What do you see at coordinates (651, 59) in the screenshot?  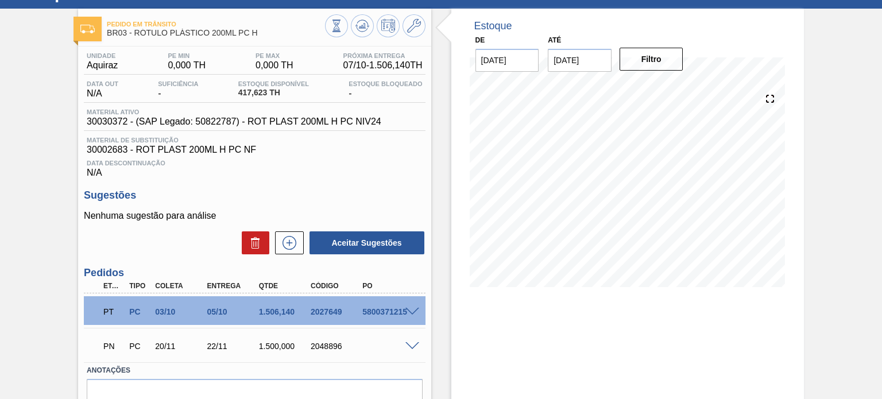 I see `button: Filtro` at bounding box center [651, 59].